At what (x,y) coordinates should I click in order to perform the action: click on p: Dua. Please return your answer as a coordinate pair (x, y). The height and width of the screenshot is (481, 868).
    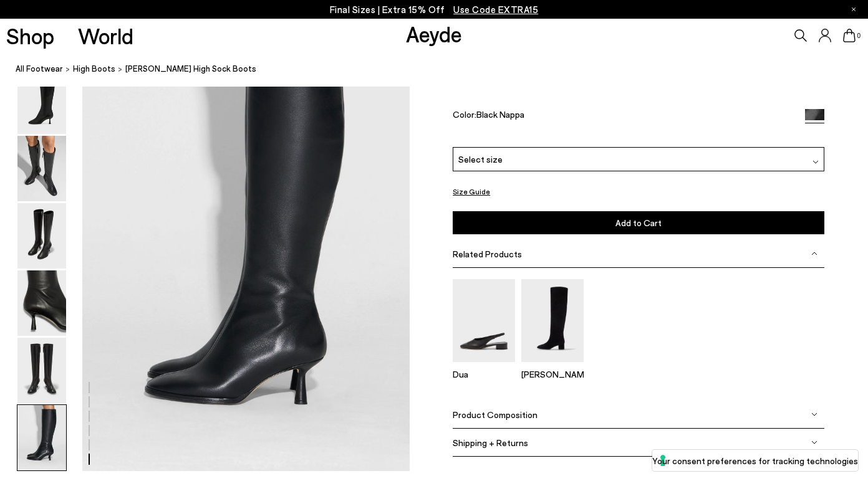
    Looking at the image, I should click on (484, 374).